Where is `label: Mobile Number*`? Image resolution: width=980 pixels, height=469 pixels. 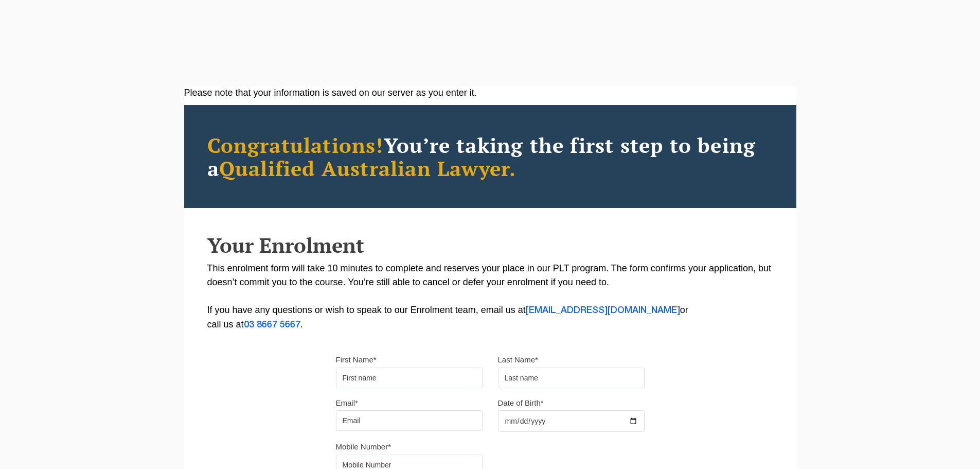
label: Mobile Number* is located at coordinates (363, 446).